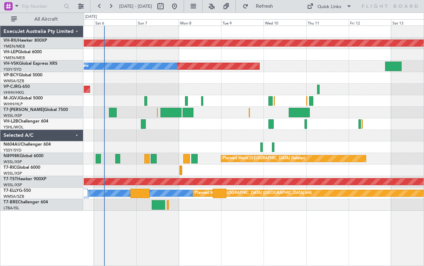 Image resolution: width=424 pixels, height=266 pixels. What do you see at coordinates (284, 22) in the screenshot?
I see `div: Wed 10` at bounding box center [284, 22].